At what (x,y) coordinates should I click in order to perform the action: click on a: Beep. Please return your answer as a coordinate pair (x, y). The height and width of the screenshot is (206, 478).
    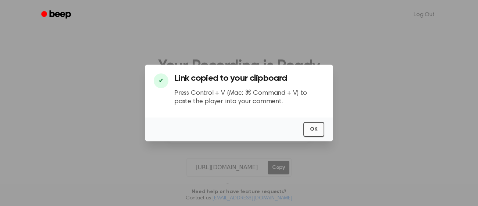
    Looking at the image, I should click on (57, 15).